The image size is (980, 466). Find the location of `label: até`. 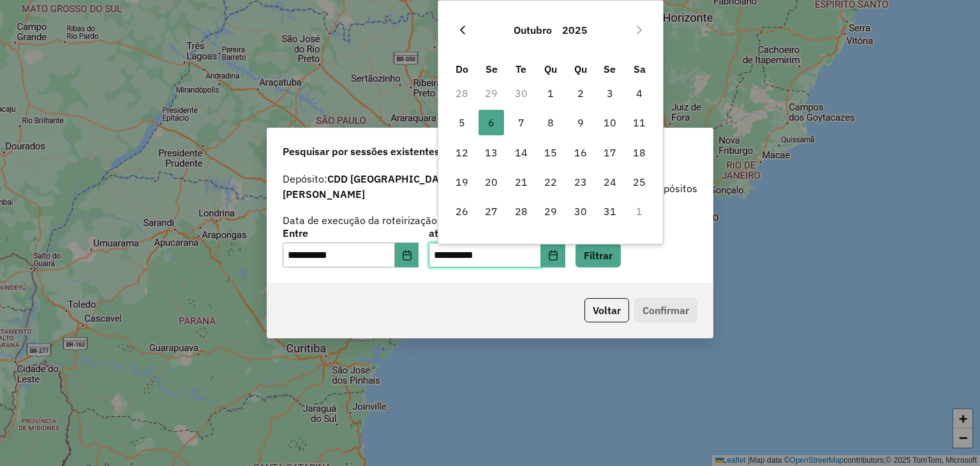

label: até is located at coordinates (496, 233).